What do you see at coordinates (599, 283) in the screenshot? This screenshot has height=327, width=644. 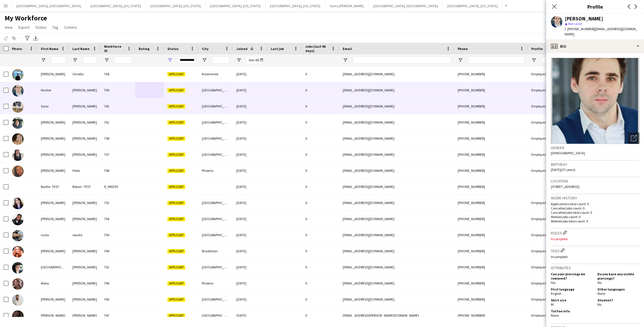 I see `span: No` at bounding box center [599, 283].